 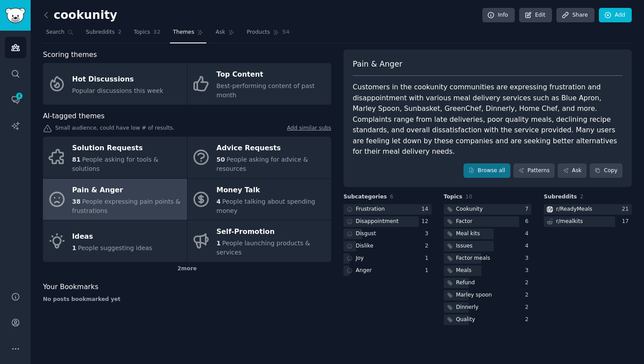 I want to click on div: Ideas, so click(x=112, y=237).